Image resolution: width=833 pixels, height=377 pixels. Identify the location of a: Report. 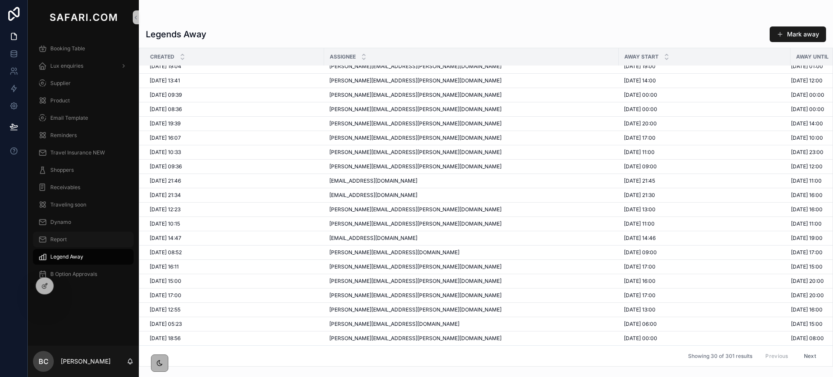
(83, 239).